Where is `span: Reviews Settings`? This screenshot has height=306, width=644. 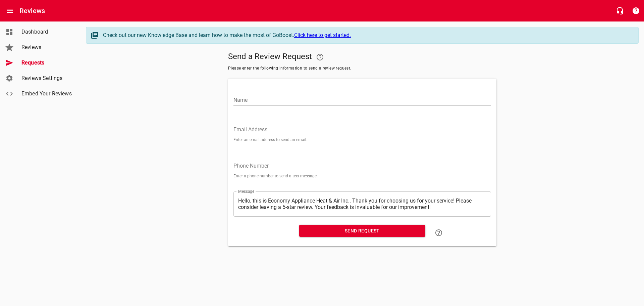
span: Reviews Settings is located at coordinates (47, 78).